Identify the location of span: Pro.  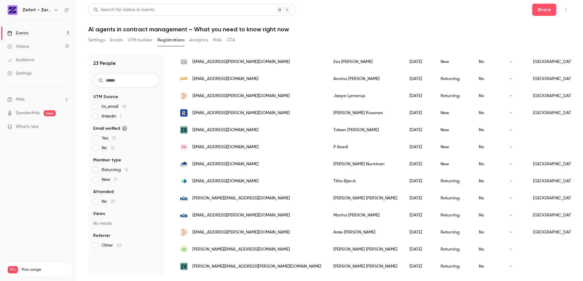
(13, 270).